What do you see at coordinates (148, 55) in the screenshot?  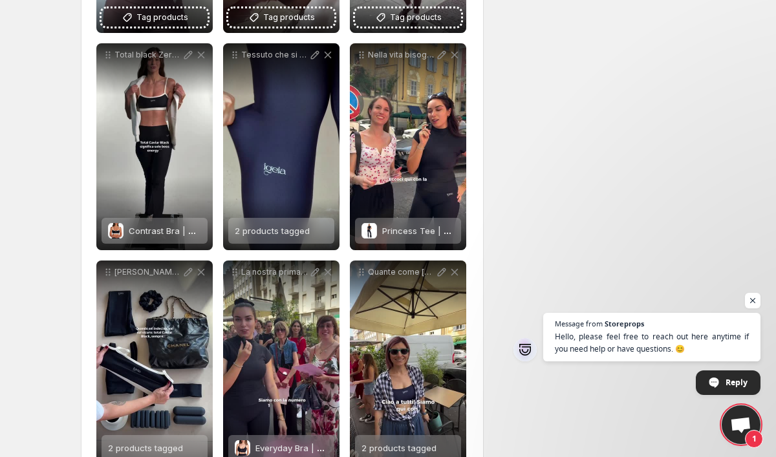 I see `p: Total black Zero esitazioni Quando il look parla prima di te` at bounding box center [148, 55].